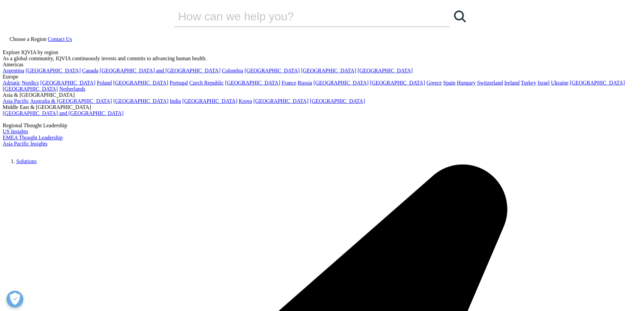 This screenshot has height=311, width=644. What do you see at coordinates (245, 101) in the screenshot?
I see `a: Korea` at bounding box center [245, 101].